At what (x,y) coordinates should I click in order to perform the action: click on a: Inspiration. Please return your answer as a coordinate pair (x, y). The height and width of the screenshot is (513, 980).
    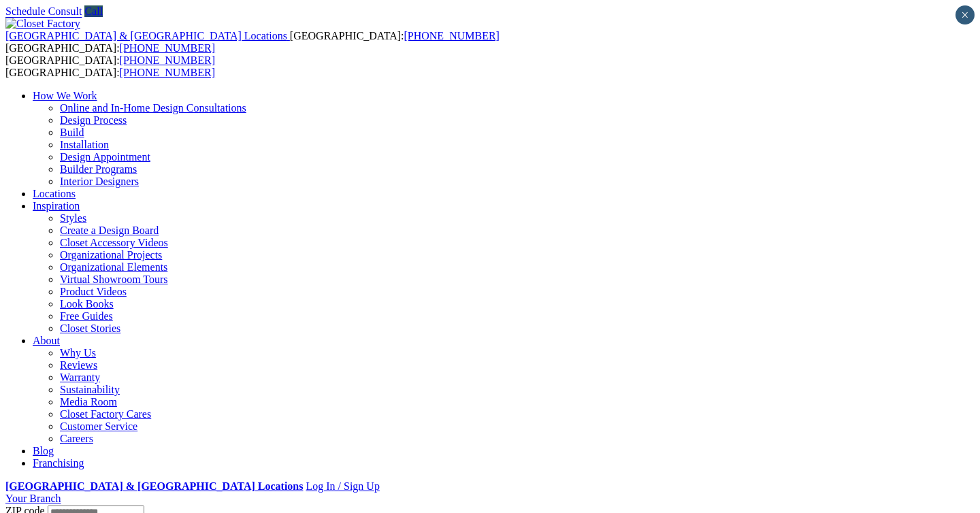
    Looking at the image, I should click on (56, 206).